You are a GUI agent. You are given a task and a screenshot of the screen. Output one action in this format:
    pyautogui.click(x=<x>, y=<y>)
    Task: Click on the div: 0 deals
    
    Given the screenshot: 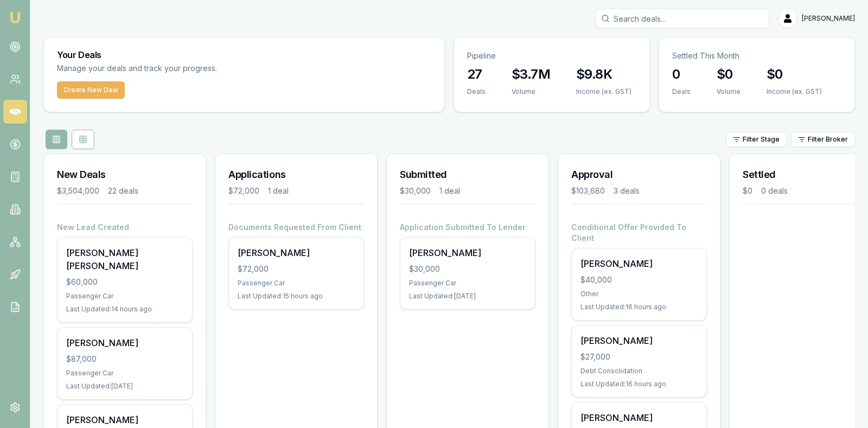 What is the action you would take?
    pyautogui.click(x=774, y=191)
    